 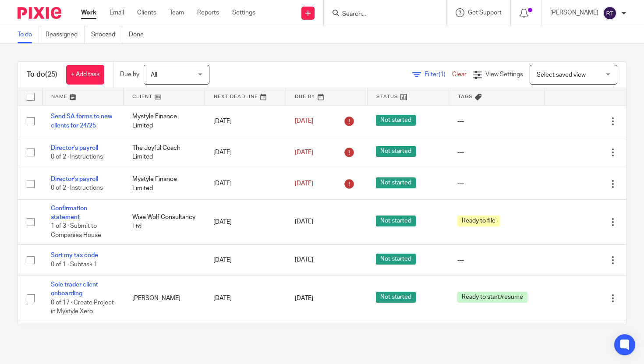 I want to click on a: Send SA forms to new clients for 24/25, so click(x=81, y=121).